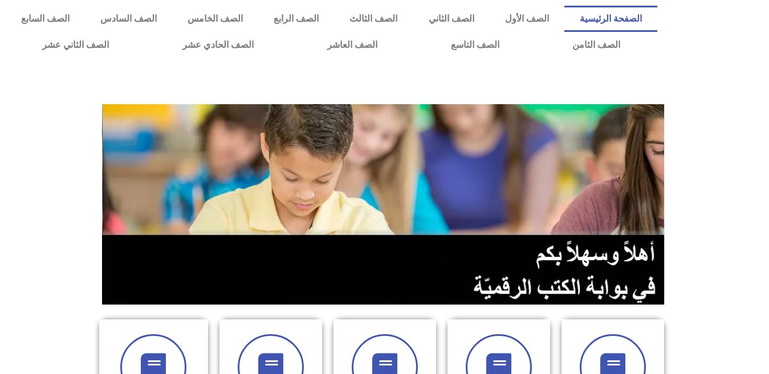 This screenshot has width=769, height=374. Describe the element at coordinates (596, 45) in the screenshot. I see `a: الصف الثامن` at that location.